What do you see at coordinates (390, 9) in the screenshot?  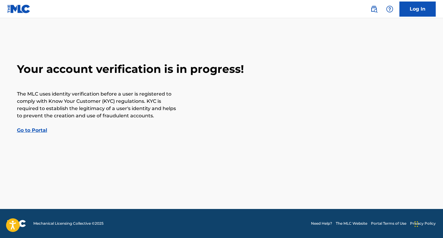 I see `img: help` at bounding box center [390, 9].